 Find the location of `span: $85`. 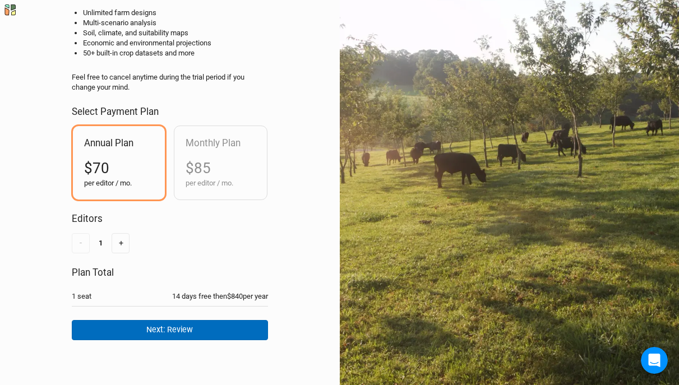

span: $85 is located at coordinates (198, 168).